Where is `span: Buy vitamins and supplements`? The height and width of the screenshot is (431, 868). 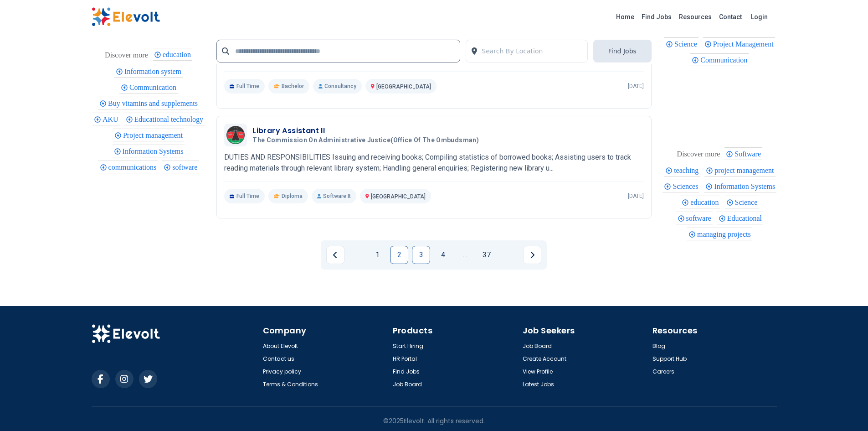
span: Buy vitamins and supplements is located at coordinates (154, 103).